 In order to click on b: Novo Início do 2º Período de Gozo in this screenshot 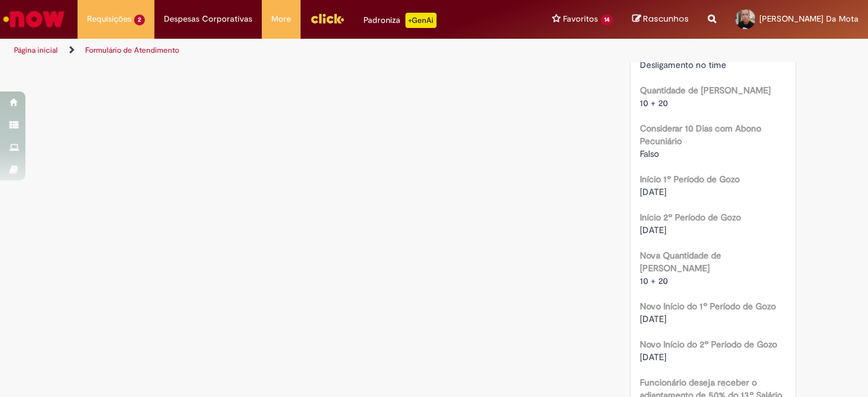, I will do `click(709, 344)`.